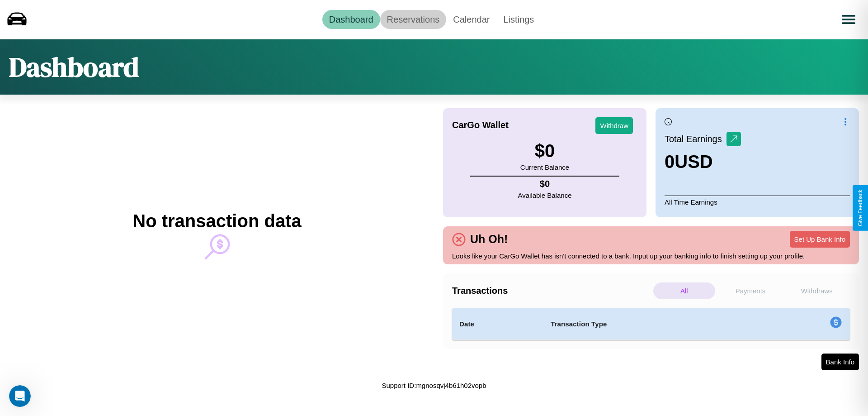 The height and width of the screenshot is (416, 868). Describe the element at coordinates (488, 239) in the screenshot. I see `h4: Uh Oh!` at that location.